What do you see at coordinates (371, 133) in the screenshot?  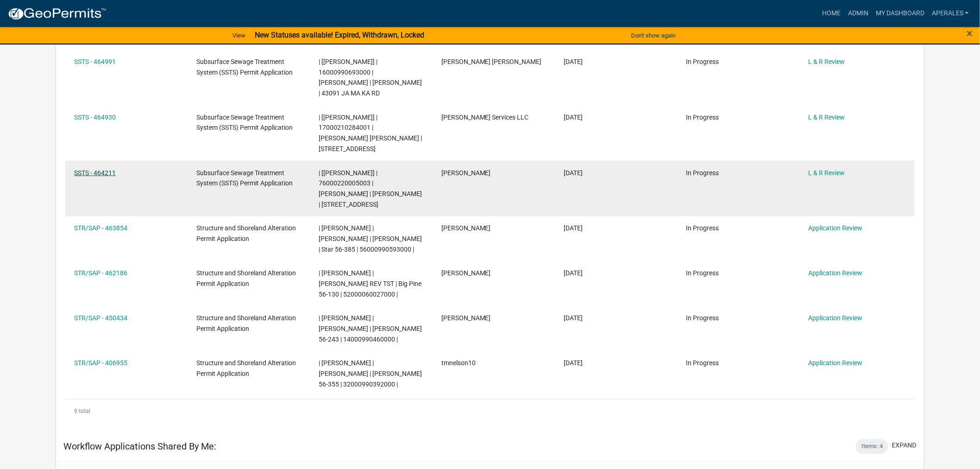 I see `span: | [Andrea Perales] | 17000210284001 | PATRICIA A ECKRE CUMMINS | 48614 US HWY 59` at bounding box center [371, 133].